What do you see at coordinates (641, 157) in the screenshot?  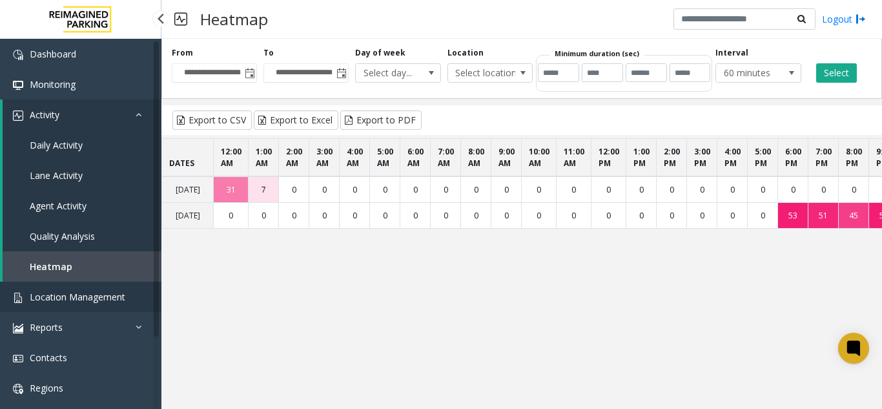 I see `th: 1:00 PM` at bounding box center [641, 157].